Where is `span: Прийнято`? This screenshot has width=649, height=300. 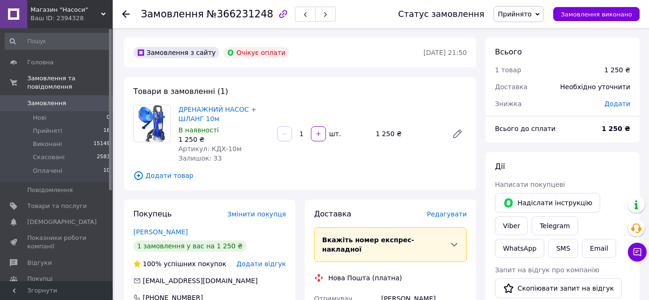 span: Прийнято is located at coordinates (515, 14).